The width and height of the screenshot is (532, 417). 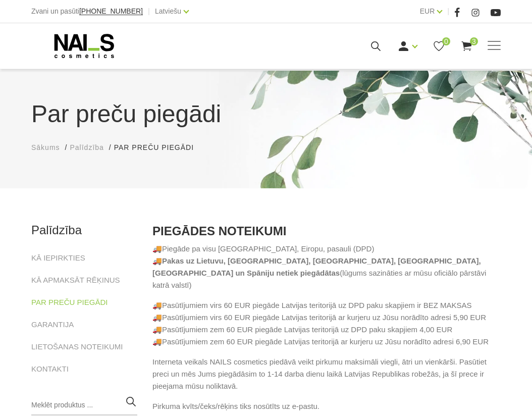 What do you see at coordinates (320, 323) in the screenshot?
I see `span: 🚚Pasūtījumiem virs 60 EUR piegāde Latvijas teritorijā uz DPD paku skapjiem ir BEZ MAKSAS 🚚Pas...` at bounding box center [320, 323].